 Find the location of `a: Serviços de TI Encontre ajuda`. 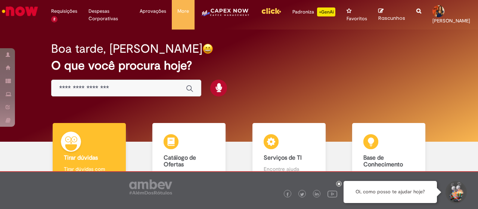

a: Serviços de TI Encontre ajuda is located at coordinates (289, 155).